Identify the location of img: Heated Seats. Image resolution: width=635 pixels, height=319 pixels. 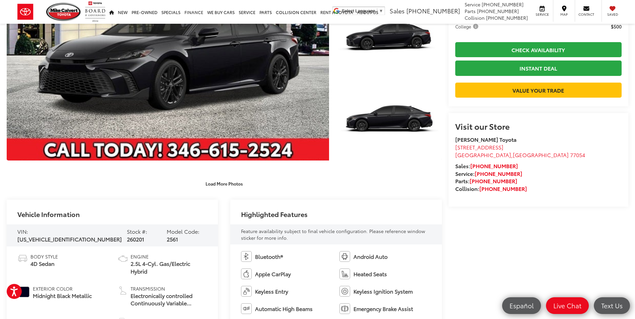
(345, 274).